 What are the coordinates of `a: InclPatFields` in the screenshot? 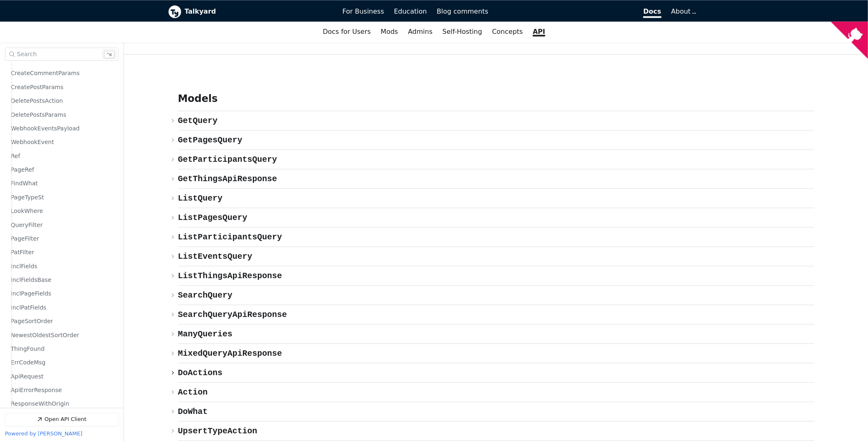 It's located at (63, 308).